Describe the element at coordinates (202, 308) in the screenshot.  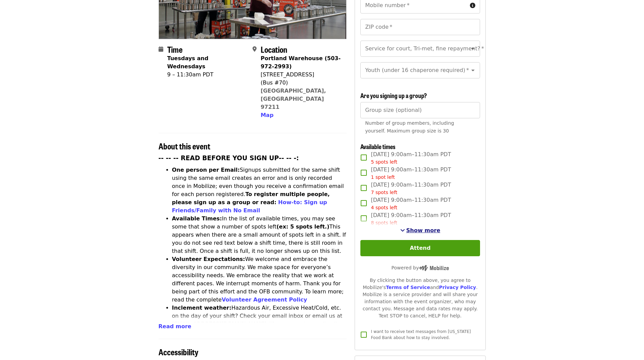
I see `strong: Inclement weather:` at that location.